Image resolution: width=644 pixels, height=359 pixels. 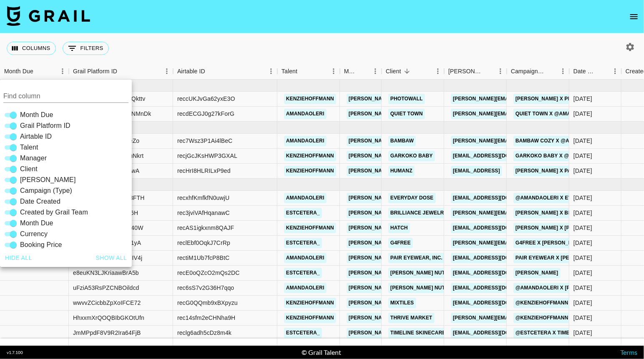 I want to click on div: 9/3/2025, so click(x=583, y=243).